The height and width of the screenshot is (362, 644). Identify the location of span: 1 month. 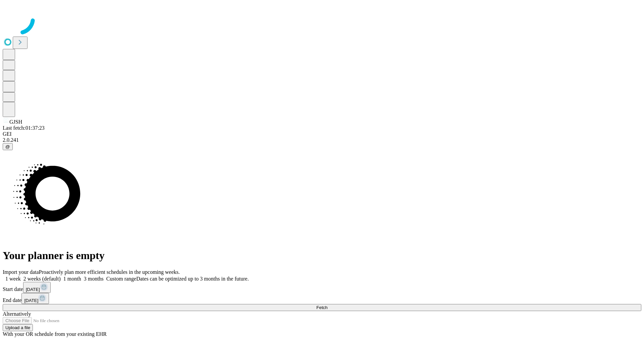
(72, 278).